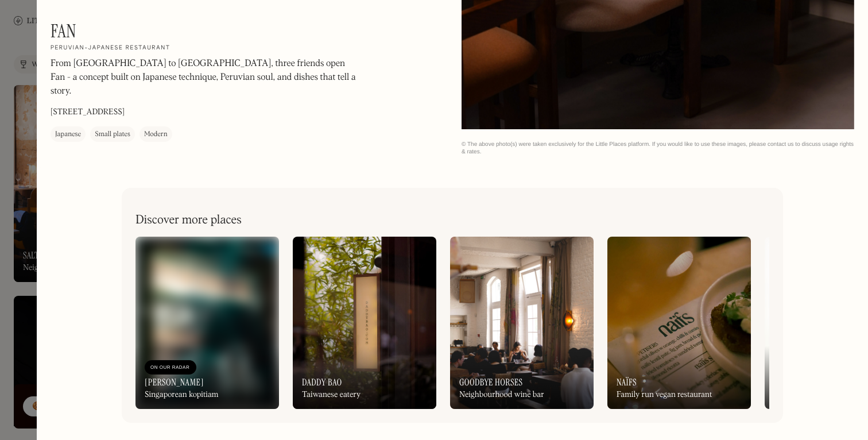  Describe the element at coordinates (322, 382) in the screenshot. I see `h3: Daddy Bao` at that location.